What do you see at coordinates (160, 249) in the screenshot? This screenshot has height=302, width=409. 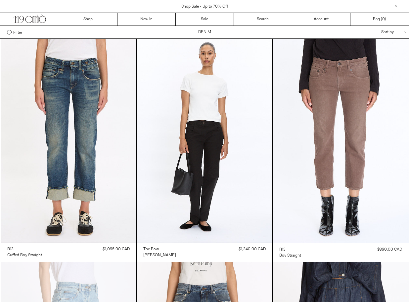 I see `a: The Row` at bounding box center [160, 249].